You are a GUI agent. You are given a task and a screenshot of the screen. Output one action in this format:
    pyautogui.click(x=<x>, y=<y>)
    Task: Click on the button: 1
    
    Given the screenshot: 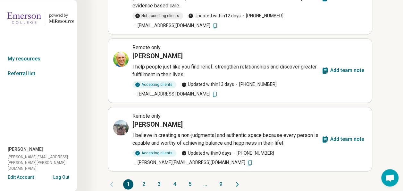 What is the action you would take?
    pyautogui.click(x=128, y=184)
    